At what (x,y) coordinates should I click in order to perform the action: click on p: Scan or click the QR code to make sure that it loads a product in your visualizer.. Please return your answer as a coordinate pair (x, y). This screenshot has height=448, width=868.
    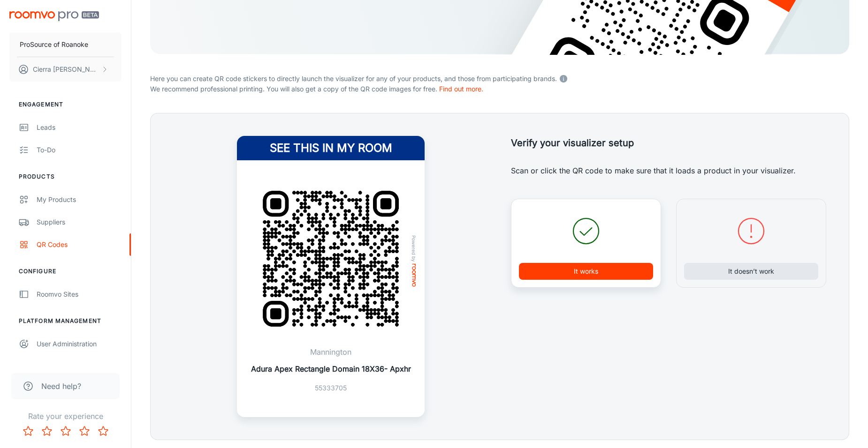
    Looking at the image, I should click on (668, 170).